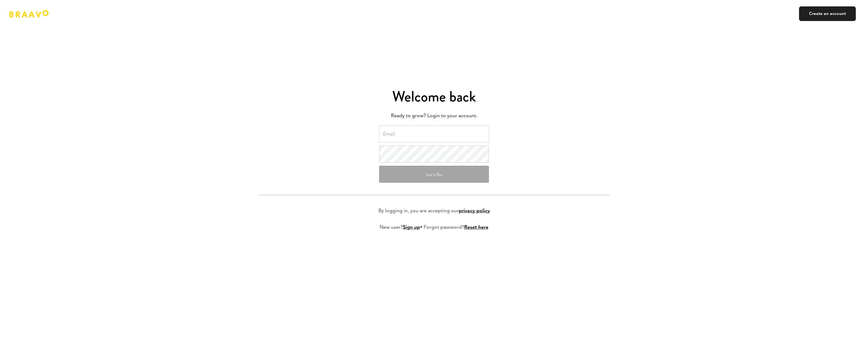 This screenshot has height=363, width=868. I want to click on span: Welcome back, so click(434, 97).